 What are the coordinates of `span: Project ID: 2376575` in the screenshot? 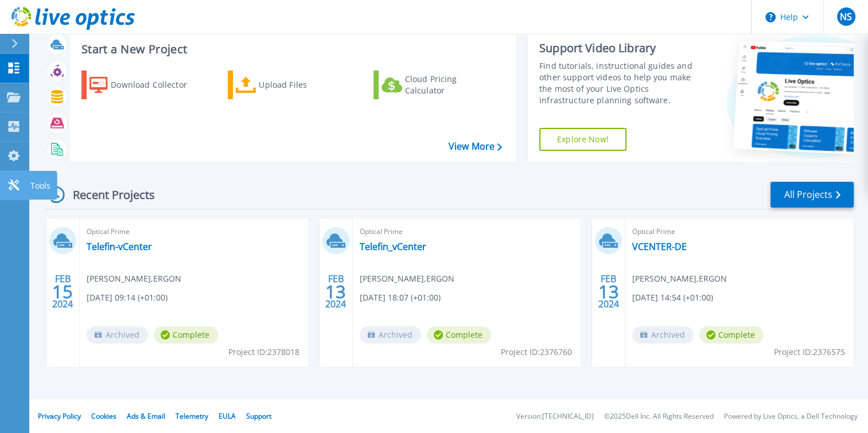 It's located at (809, 352).